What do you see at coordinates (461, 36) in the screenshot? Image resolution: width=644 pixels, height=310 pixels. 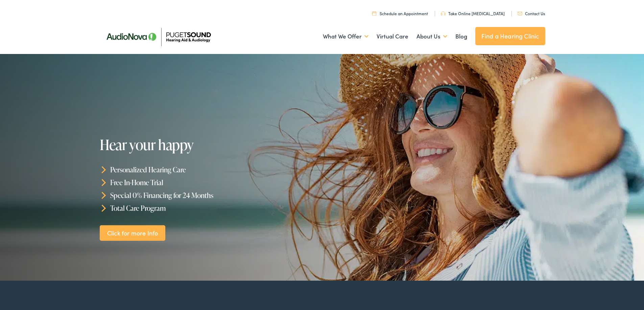 I see `a: Blog` at bounding box center [461, 36].